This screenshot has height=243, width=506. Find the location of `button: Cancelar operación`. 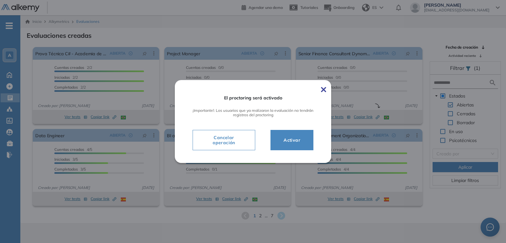

button: Cancelar operación is located at coordinates (224, 140).